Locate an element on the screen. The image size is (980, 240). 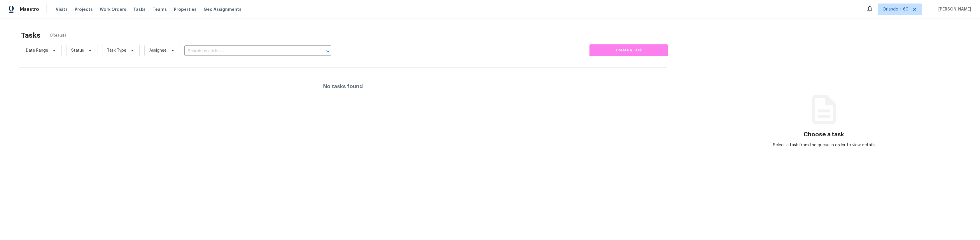
span: Visits is located at coordinates (62, 9).